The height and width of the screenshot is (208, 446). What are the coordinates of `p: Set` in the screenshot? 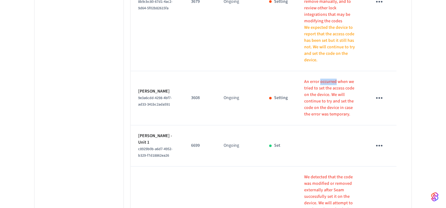 It's located at (277, 145).